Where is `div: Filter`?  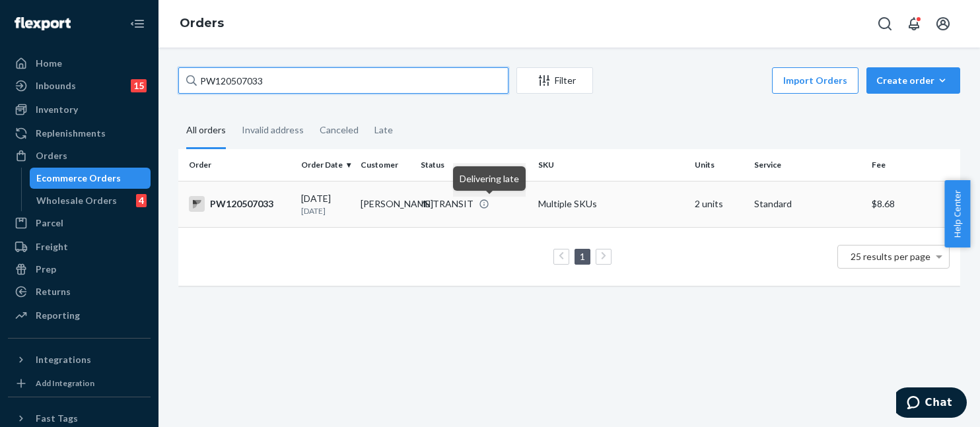
div: Filter is located at coordinates (555, 80).